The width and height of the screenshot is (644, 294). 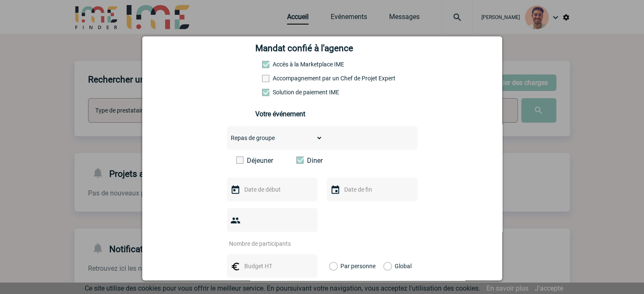 What do you see at coordinates (304, 49) in the screenshot?
I see `h4: Mandat confié à l'agence` at bounding box center [304, 49].